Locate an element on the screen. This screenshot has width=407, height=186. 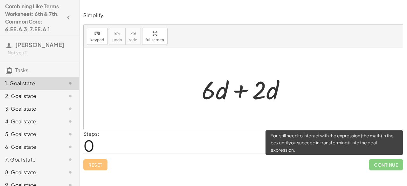
p: Simplify. is located at coordinates (243, 15).